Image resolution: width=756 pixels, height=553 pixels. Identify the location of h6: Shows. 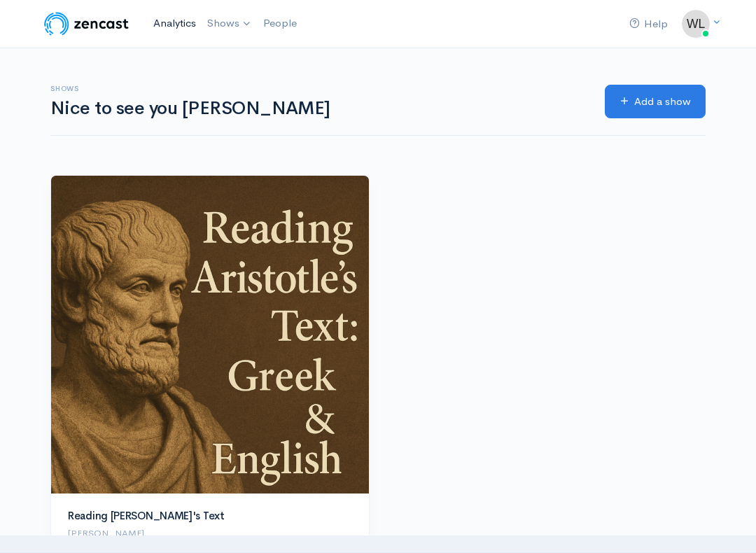
(320, 88).